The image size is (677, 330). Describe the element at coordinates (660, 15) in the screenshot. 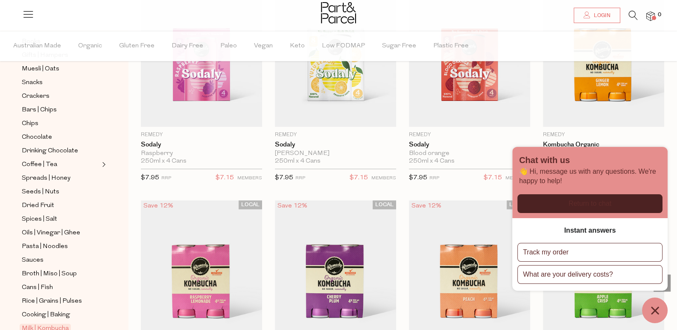

I see `span: 0` at that location.